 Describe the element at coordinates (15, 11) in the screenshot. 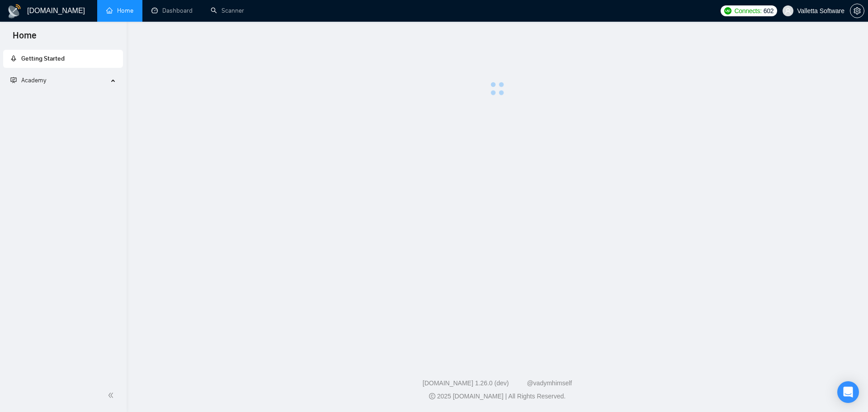

I see `img: logo` at that location.